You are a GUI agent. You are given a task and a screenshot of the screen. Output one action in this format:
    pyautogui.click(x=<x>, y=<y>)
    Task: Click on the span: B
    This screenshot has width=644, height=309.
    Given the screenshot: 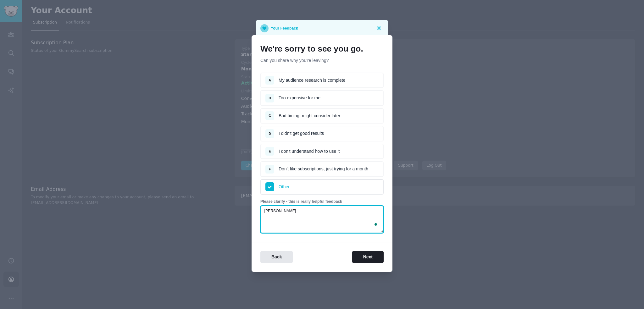 What is the action you would take?
    pyautogui.click(x=270, y=98)
    